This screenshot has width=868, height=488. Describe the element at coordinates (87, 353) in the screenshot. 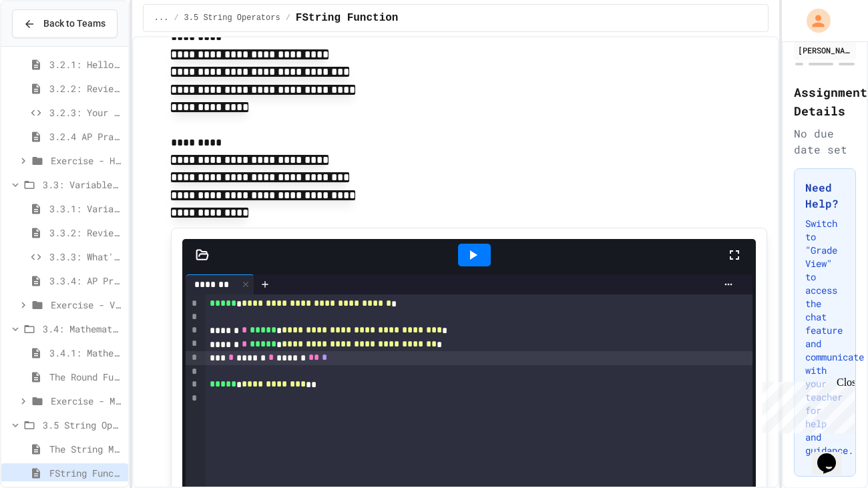

I see `span: 3.4.1: Mathematical Operators` at that location.